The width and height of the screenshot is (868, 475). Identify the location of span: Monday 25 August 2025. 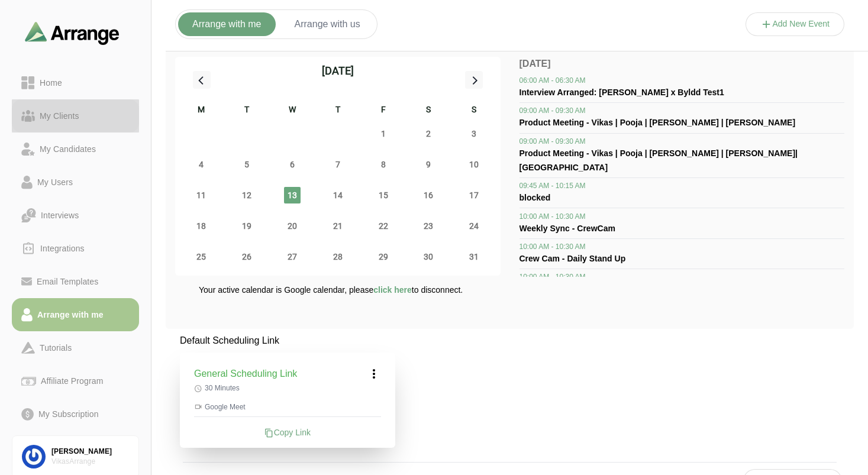
(201, 257).